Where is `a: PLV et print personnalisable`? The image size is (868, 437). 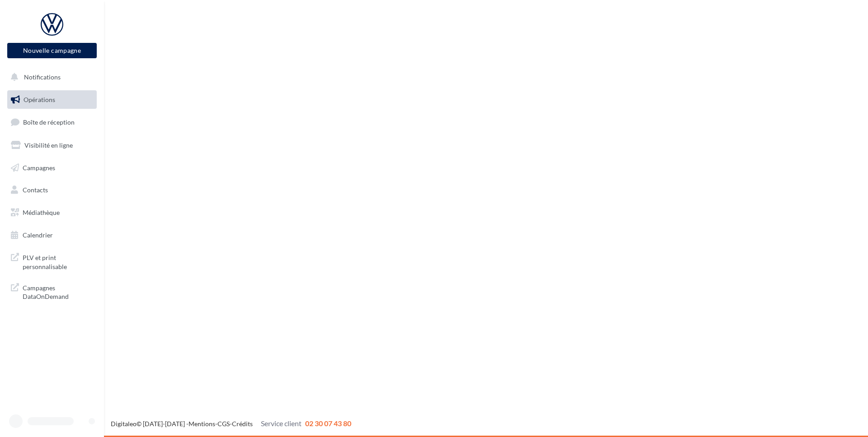 a: PLV et print personnalisable is located at coordinates (52, 261).